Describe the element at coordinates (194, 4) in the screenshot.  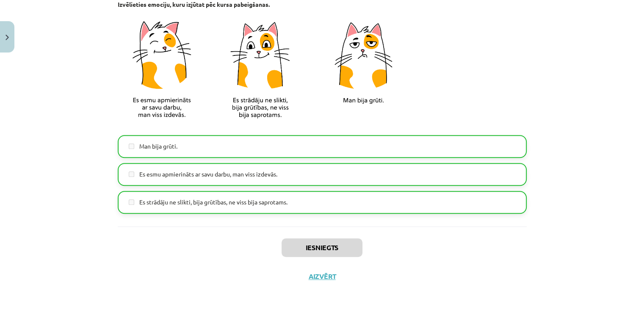
I see `strong: Izvēlieties emociju, kuru izjūtat pēc kursa pabeigšanas.` at that location.